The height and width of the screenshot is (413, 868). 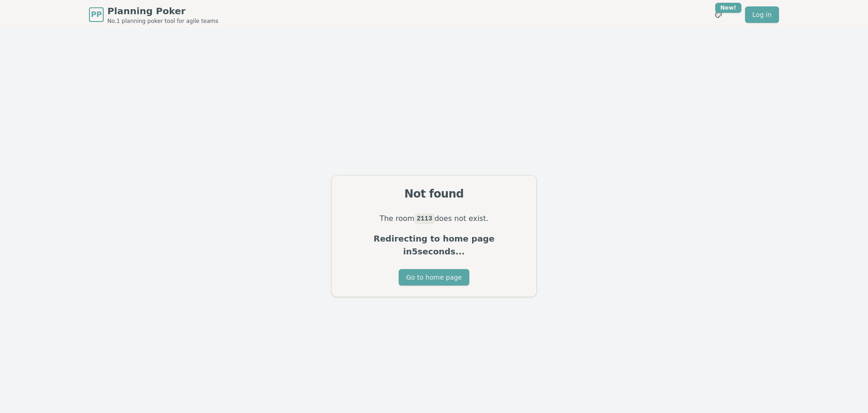 What do you see at coordinates (153, 15) in the screenshot?
I see `a: PPPlanning PokerNo.1 planning poker tool for agile teams` at bounding box center [153, 15].